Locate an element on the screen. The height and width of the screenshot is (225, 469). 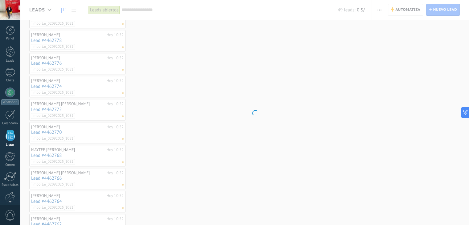
div: Calendario is located at coordinates (10, 123).